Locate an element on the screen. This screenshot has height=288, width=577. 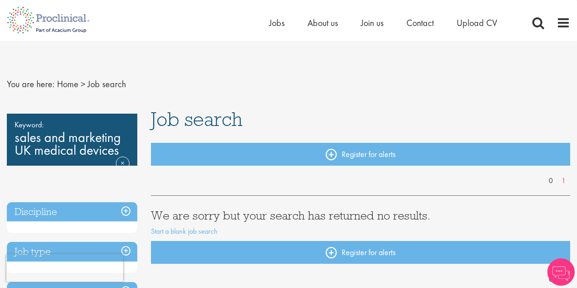
span: Keyword: is located at coordinates (72, 125).